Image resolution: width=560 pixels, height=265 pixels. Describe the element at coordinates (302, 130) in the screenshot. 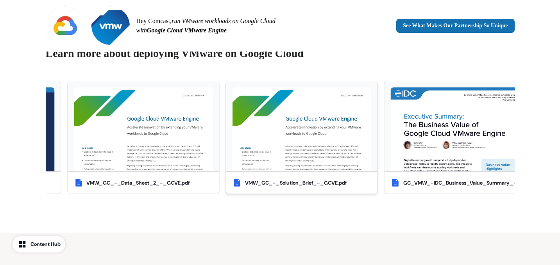

I see `img: VMW_GC_-_Solution_Brief_-_GCVE.pdf` at that location.